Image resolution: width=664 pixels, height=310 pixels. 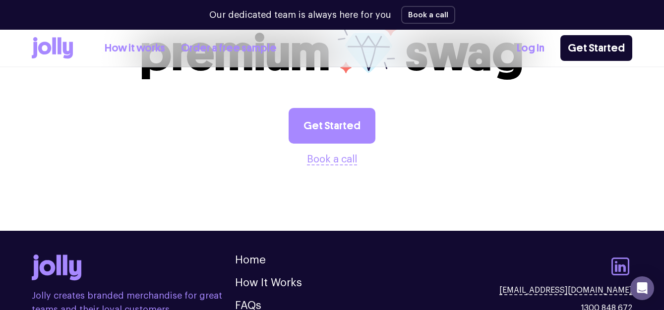 What do you see at coordinates (530, 48) in the screenshot?
I see `a: Log In` at bounding box center [530, 48].